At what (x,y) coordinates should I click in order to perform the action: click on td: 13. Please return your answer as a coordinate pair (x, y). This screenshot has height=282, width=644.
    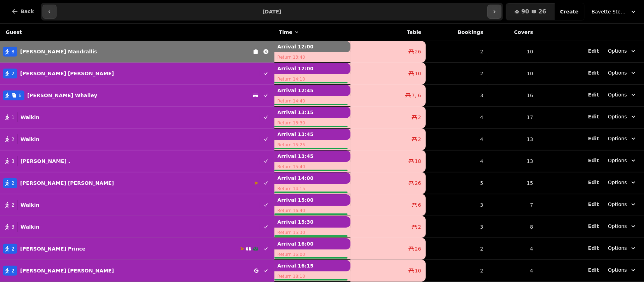
    Looking at the image, I should click on (512, 139).